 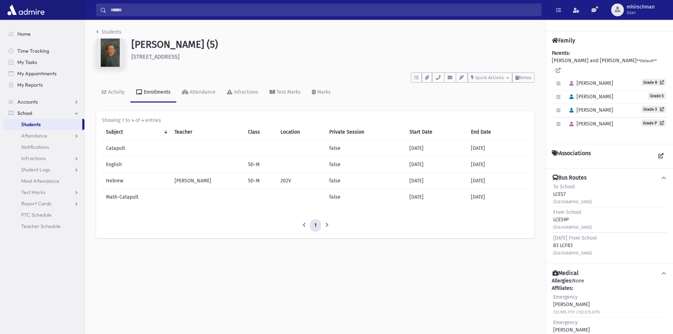 What do you see at coordinates (153, 93) in the screenshot?
I see `a: Enrollments` at bounding box center [153, 93].